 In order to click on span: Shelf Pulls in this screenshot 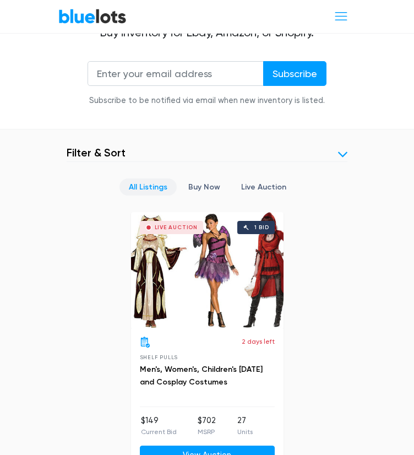, I will do `click(159, 357)`.